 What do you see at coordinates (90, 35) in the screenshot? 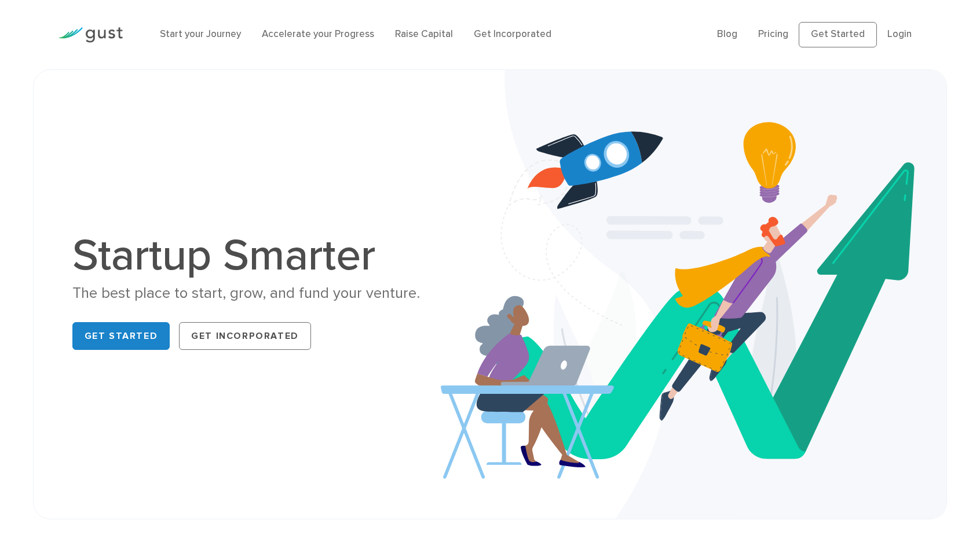
I see `img: Gust Logo` at bounding box center [90, 35].